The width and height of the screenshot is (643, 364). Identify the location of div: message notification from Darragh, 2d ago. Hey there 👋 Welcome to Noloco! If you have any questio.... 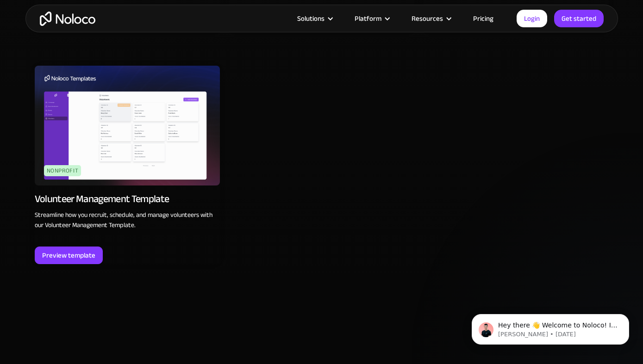
(92, 35).